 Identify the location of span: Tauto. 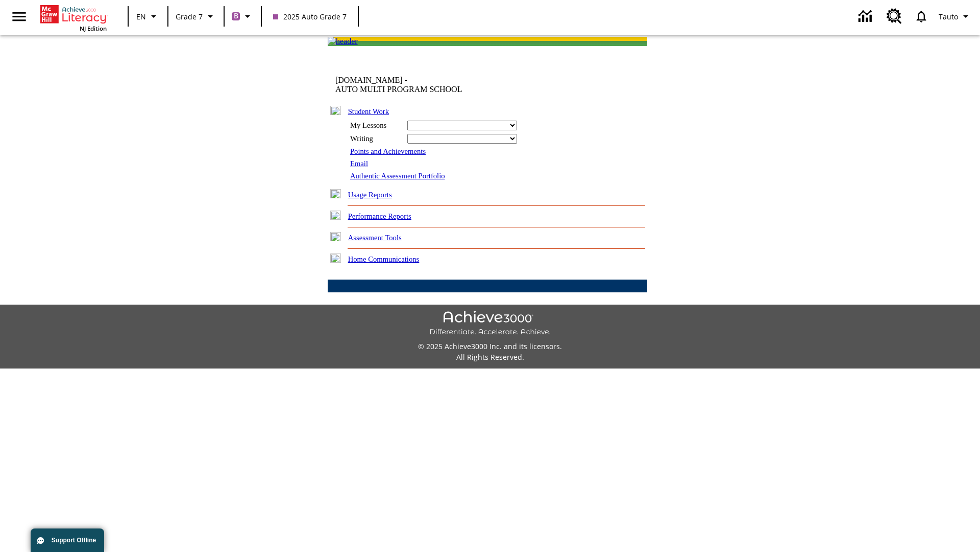
(949, 17).